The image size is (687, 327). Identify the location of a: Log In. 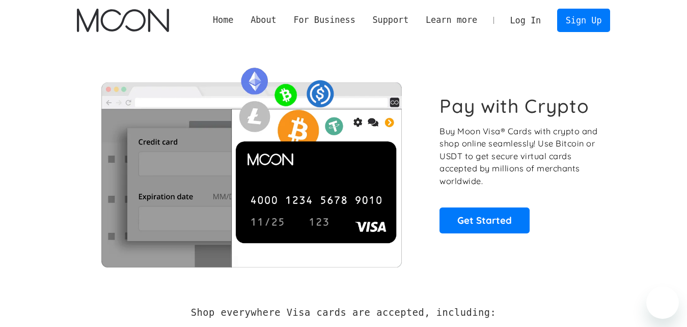
(525, 20).